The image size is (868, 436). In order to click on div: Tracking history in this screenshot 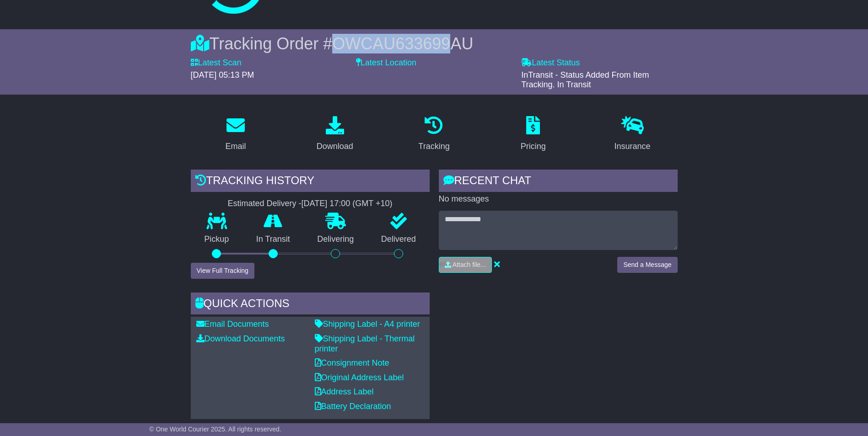, I will do `click(310, 182)`.